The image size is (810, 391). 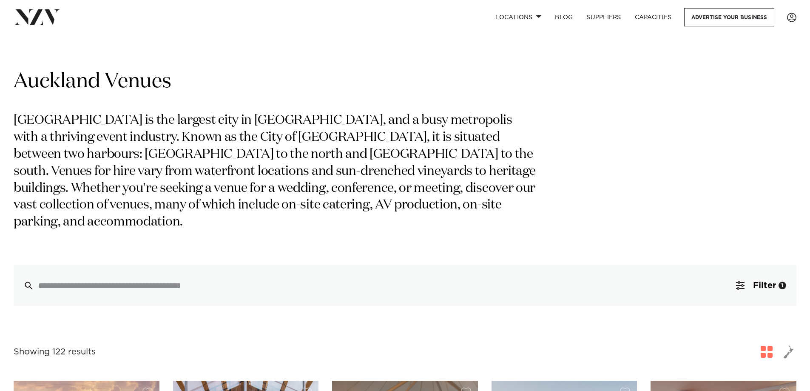 What do you see at coordinates (603, 17) in the screenshot?
I see `a: SUPPLIERS` at bounding box center [603, 17].